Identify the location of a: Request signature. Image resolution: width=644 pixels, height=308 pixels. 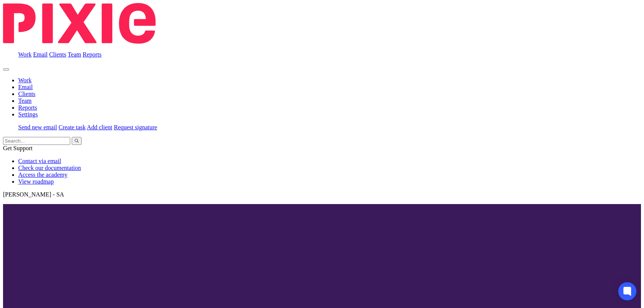
(136, 127).